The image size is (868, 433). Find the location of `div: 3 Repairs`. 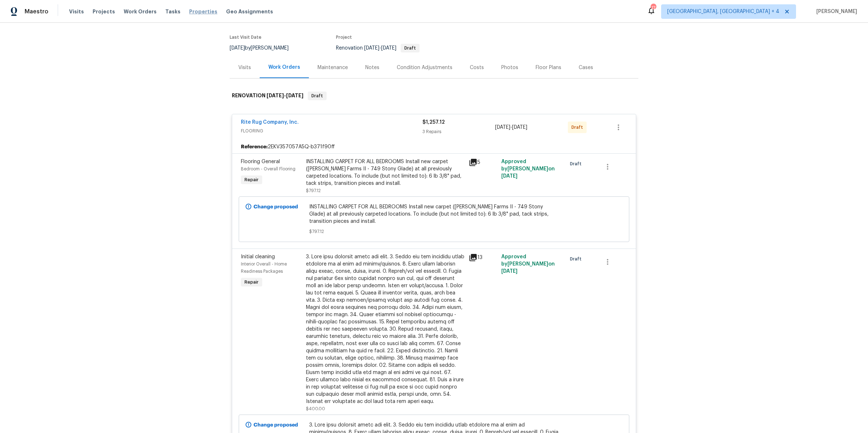

div: 3 Repairs is located at coordinates (459, 132).